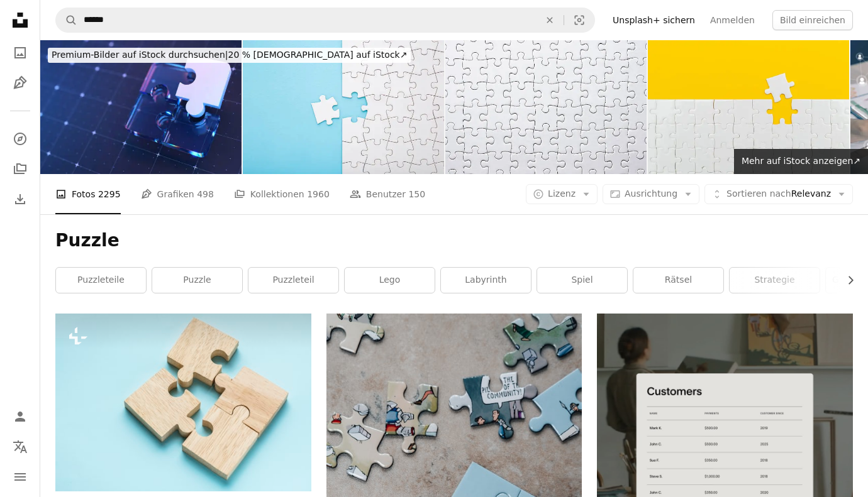  Describe the element at coordinates (197, 280) in the screenshot. I see `a: Puzzle` at that location.